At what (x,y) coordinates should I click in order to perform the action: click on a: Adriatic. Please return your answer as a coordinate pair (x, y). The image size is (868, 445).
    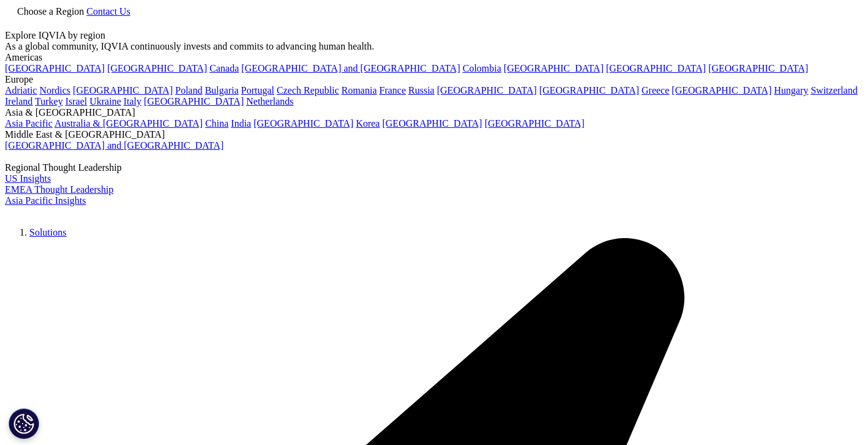
    Looking at the image, I should click on (21, 90).